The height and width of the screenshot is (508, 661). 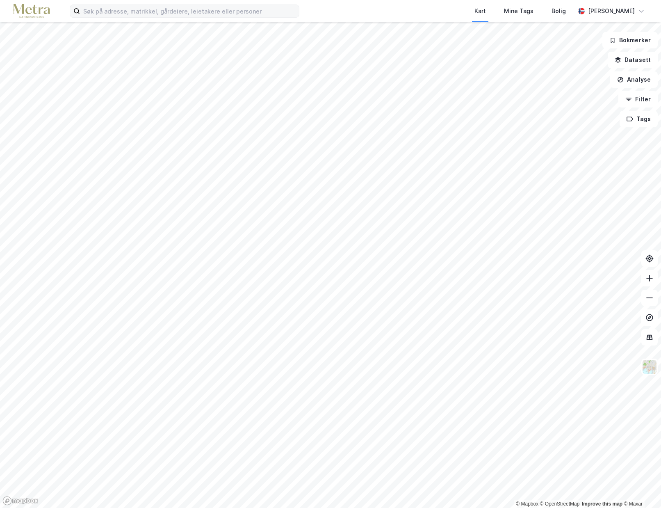 I want to click on button: Analyse, so click(x=634, y=80).